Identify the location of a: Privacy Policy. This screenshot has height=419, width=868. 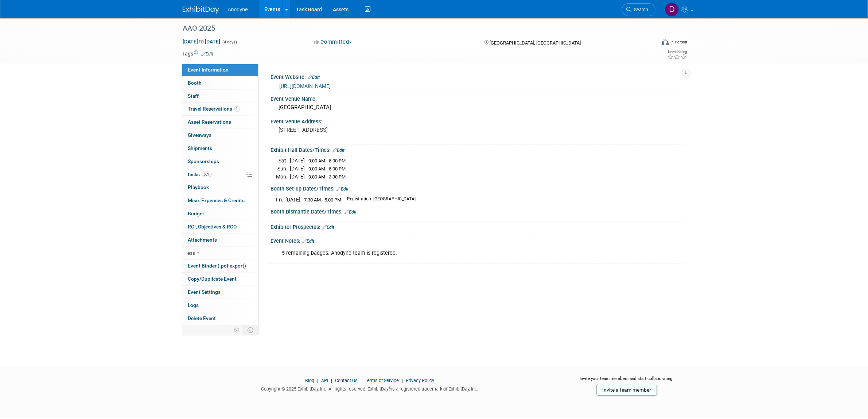
(420, 380).